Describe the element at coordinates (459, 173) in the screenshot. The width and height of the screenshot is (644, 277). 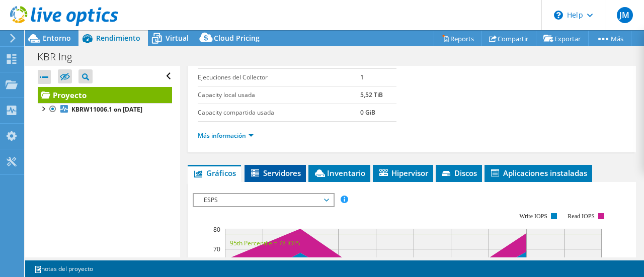
I see `span: Discos` at that location.